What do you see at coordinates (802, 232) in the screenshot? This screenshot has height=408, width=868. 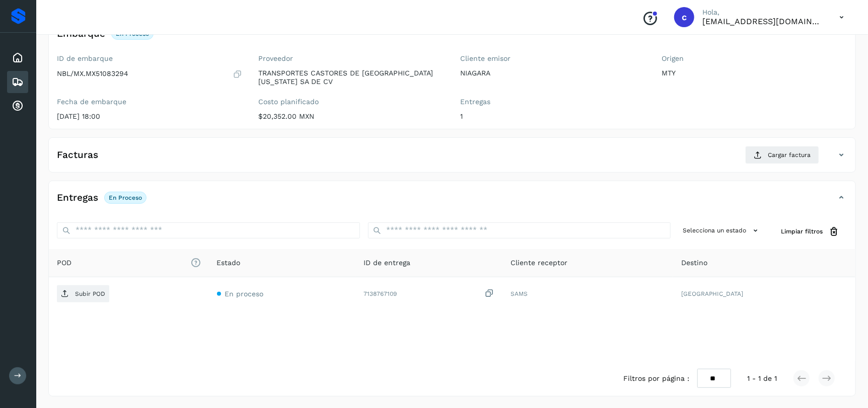 I see `span: Limpiar filtros` at bounding box center [802, 232].